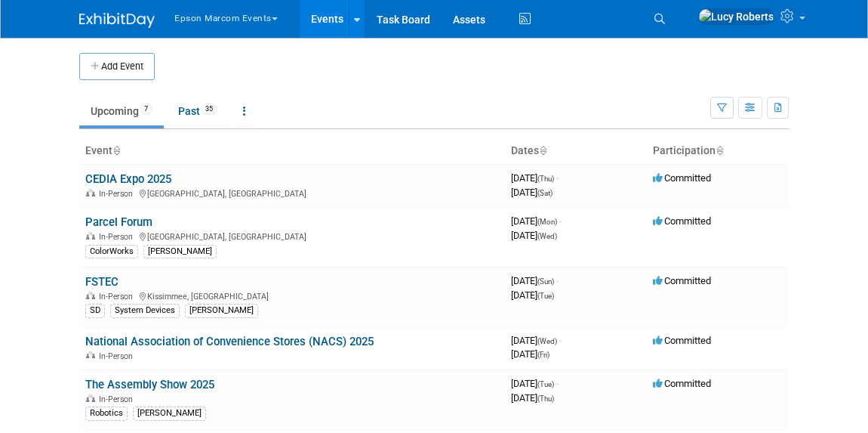 The height and width of the screenshot is (433, 868). I want to click on span: 7, so click(146, 109).